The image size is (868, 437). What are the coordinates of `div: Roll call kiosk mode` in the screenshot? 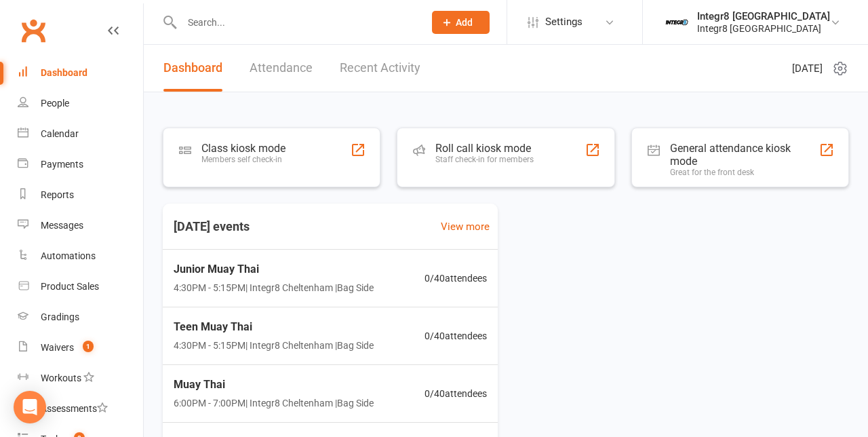 It's located at (484, 148).